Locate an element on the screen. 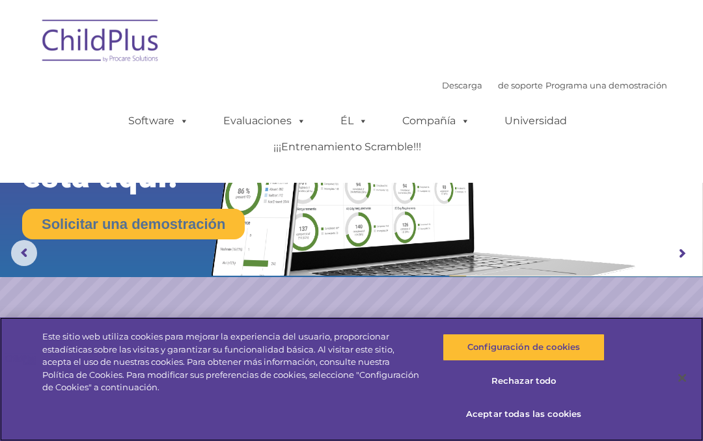  font: Software is located at coordinates (151, 120).